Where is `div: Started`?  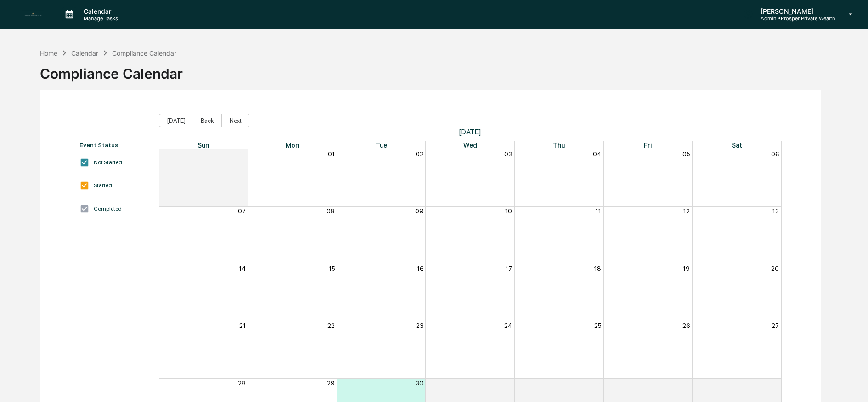 div: Started is located at coordinates (103, 185).